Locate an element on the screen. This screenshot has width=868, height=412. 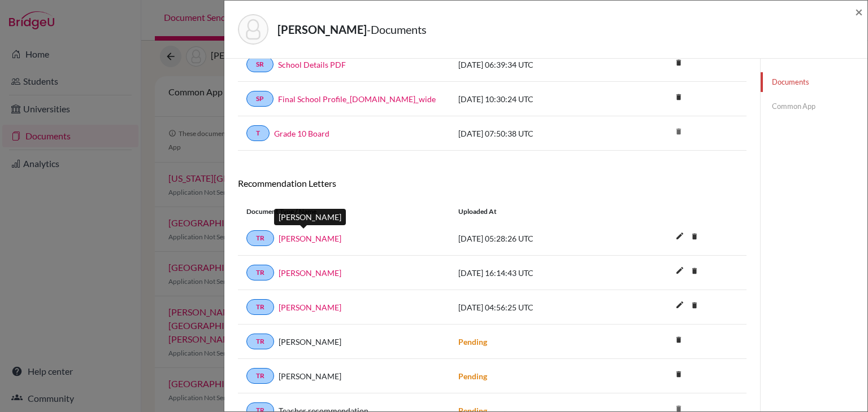
a: Grade 10 Board is located at coordinates (302, 134).